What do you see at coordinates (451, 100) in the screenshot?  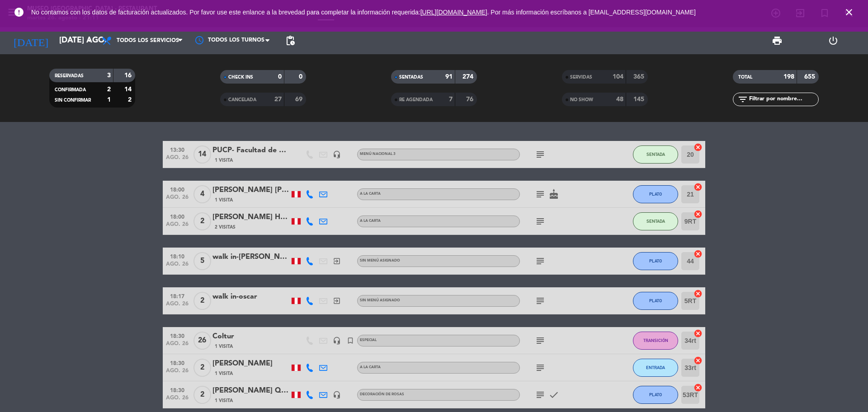 I see `strong: 7` at bounding box center [451, 100].